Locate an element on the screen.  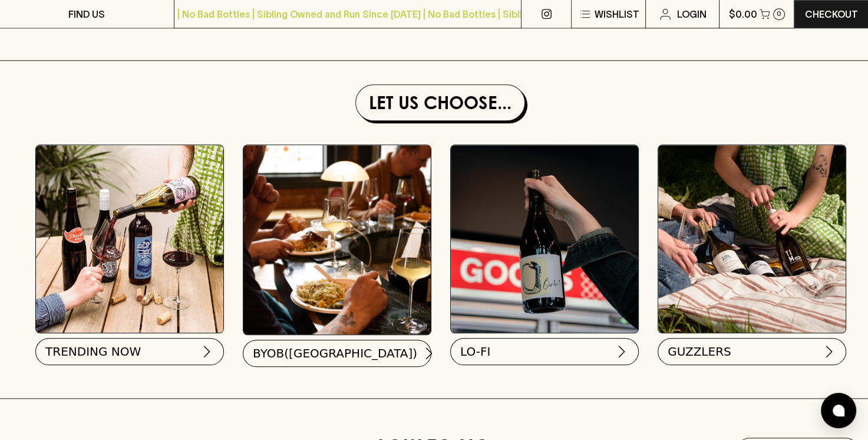
img: Best Sellers is located at coordinates (130, 238).